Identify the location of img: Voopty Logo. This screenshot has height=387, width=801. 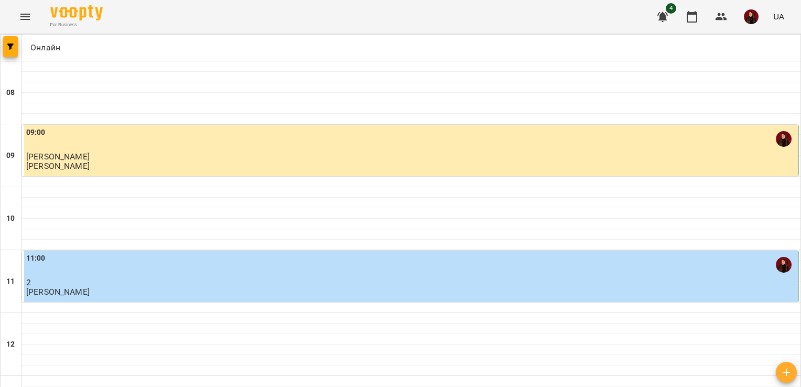
(77, 13).